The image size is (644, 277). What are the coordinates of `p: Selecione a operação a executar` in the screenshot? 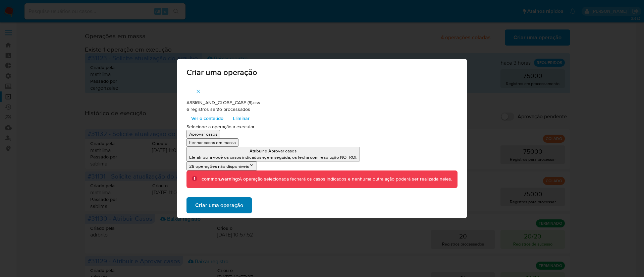 It's located at (322, 127).